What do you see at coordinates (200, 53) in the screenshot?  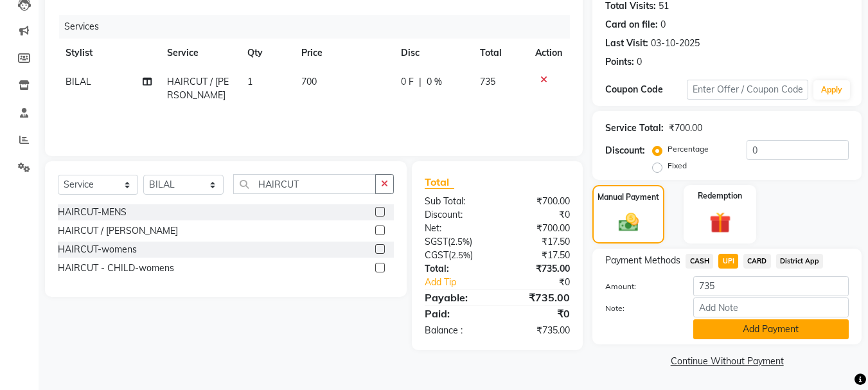 I see `th: Service` at bounding box center [200, 53].